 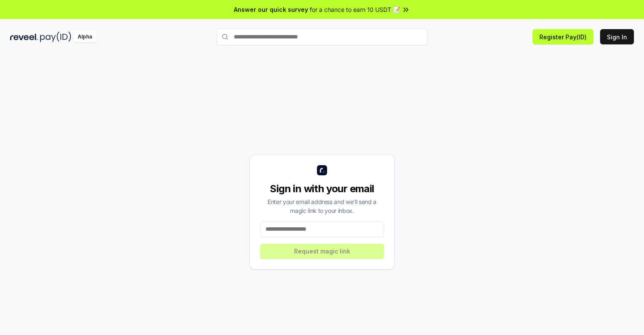 What do you see at coordinates (617, 37) in the screenshot?
I see `button: Sign In` at bounding box center [617, 37].